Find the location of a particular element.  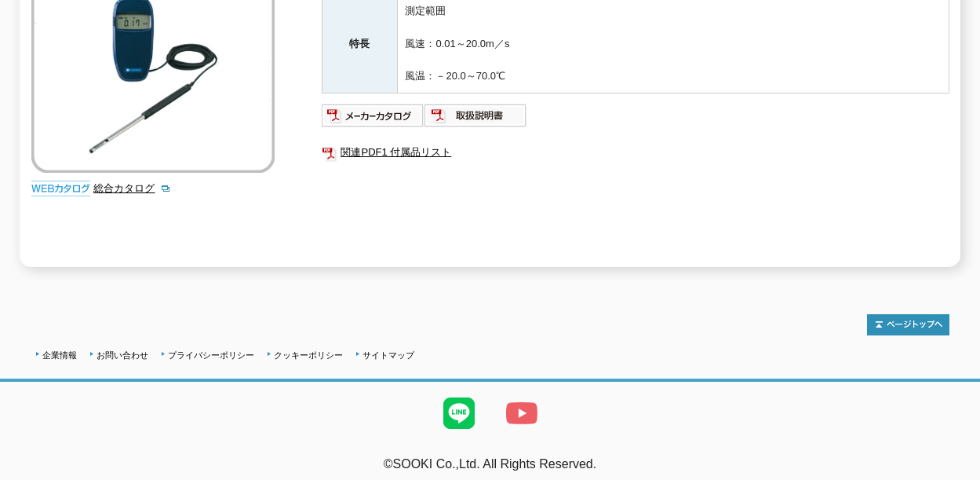

img: YouTube is located at coordinates (522, 413).